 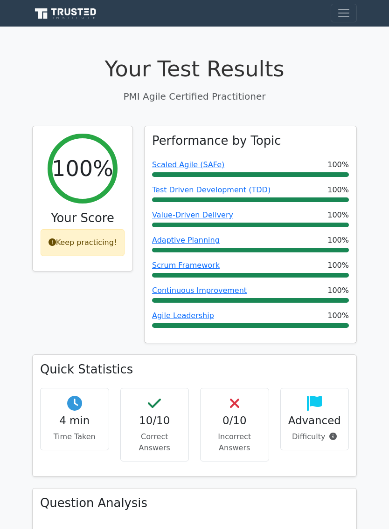 I want to click on p: Incorrect Answers, so click(x=234, y=443).